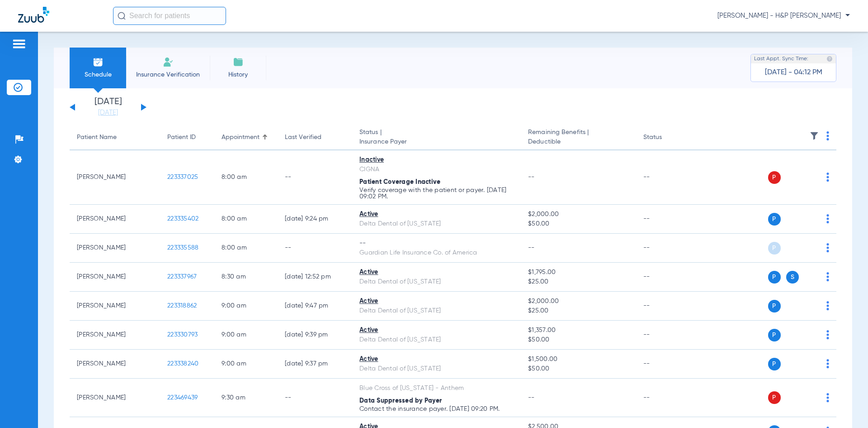 The image size is (868, 428). What do you see at coordinates (845, 406) in the screenshot?
I see `div: Chat Widget` at bounding box center [845, 406].